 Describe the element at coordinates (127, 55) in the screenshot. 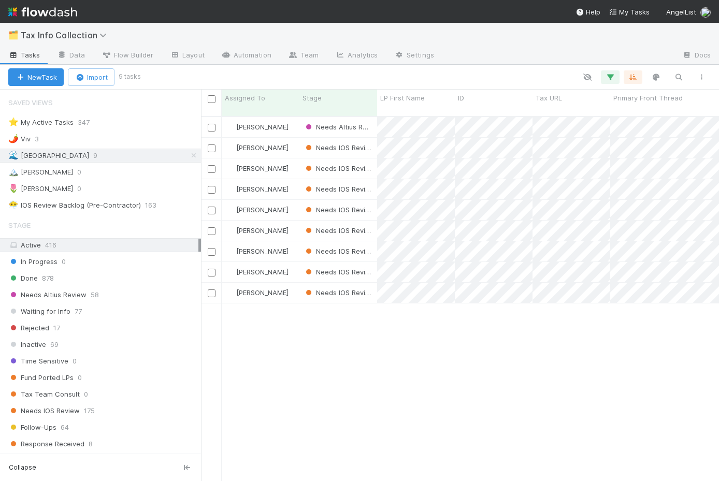

I see `span: Flow Builder` at that location.